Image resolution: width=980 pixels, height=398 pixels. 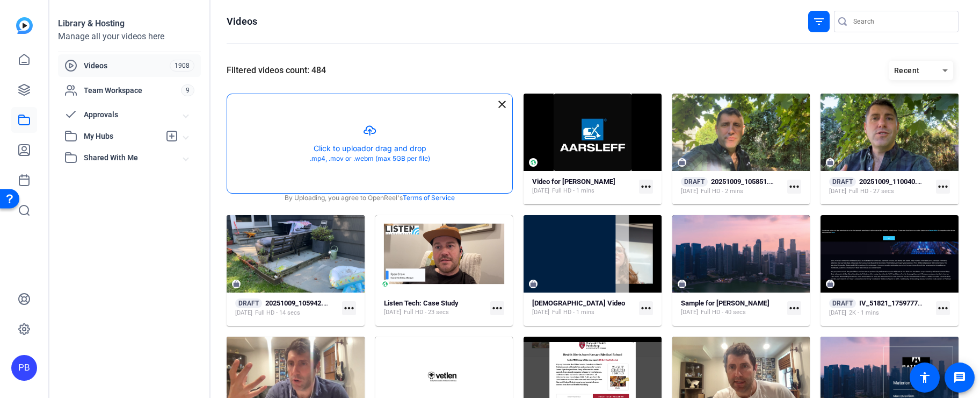 I want to click on span: Full HD - 27 secs, so click(x=872, y=191).